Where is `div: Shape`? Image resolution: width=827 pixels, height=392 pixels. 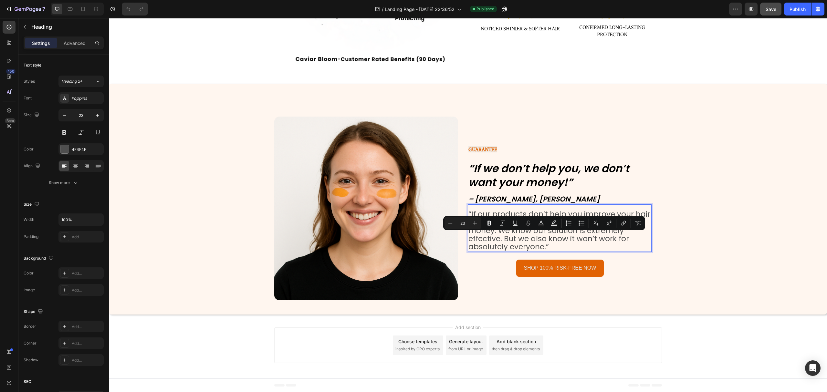
div: Shape is located at coordinates (34, 312).